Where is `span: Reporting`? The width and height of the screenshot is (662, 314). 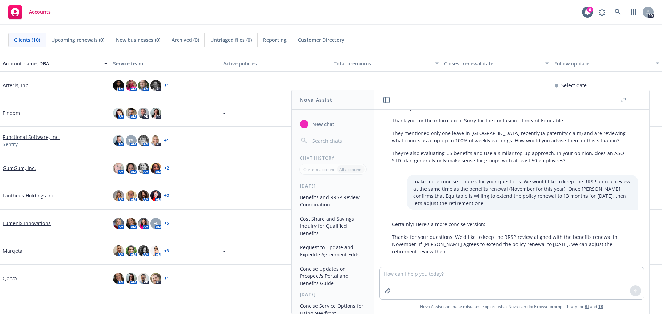
span: Reporting is located at coordinates (275, 40).